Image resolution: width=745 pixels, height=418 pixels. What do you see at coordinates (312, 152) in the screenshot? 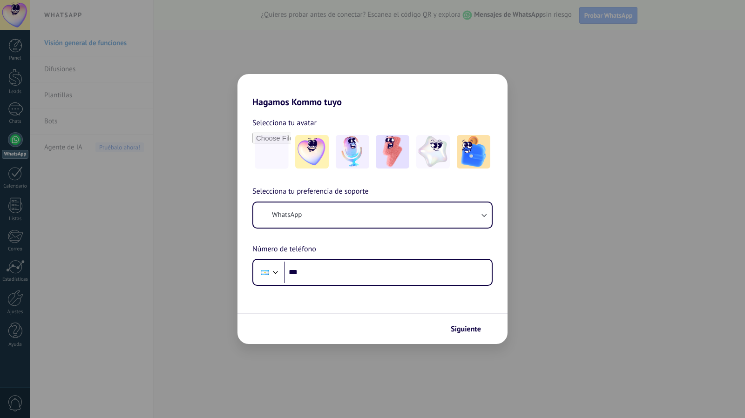
I see `img: -1.jpeg` at bounding box center [312, 152].